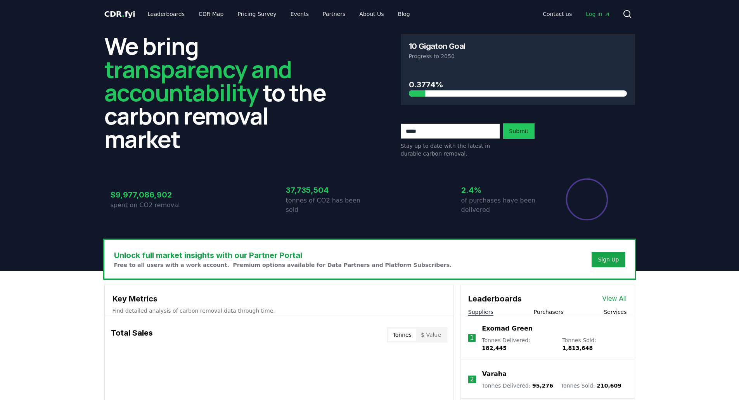 Image resolution: width=739 pixels, height=400 pixels. Describe the element at coordinates (431, 335) in the screenshot. I see `button: $ Value` at that location.